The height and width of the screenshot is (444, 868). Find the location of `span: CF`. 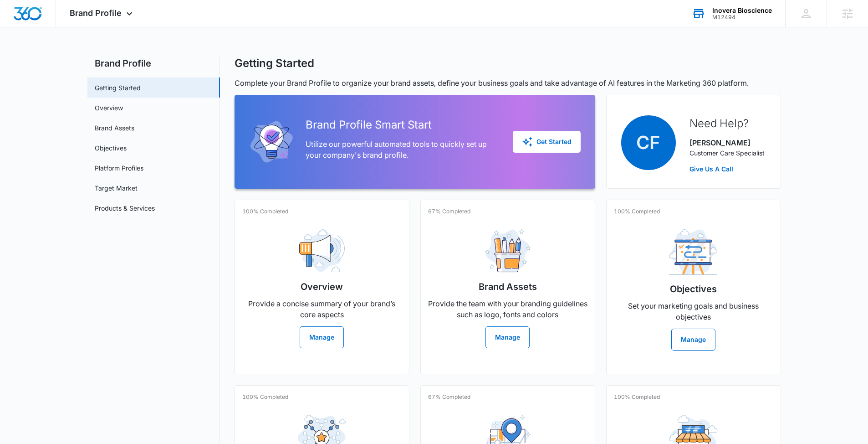

span: CF is located at coordinates (649, 142).